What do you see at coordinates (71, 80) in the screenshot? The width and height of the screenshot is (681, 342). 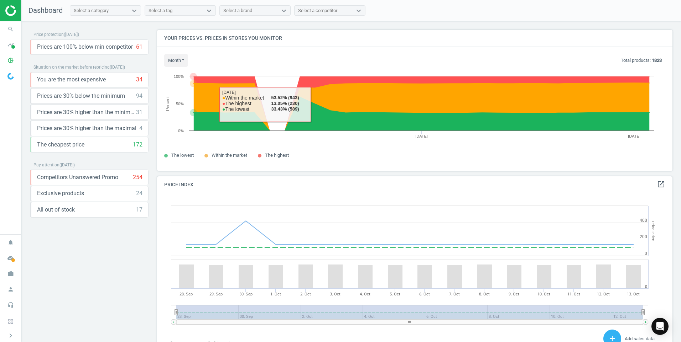 I see `span: You are the most expensive` at bounding box center [71, 80].